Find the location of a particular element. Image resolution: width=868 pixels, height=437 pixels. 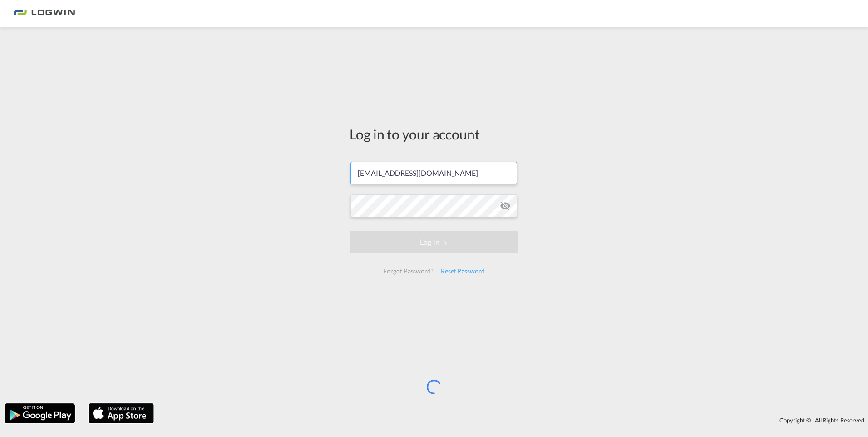

div: Copyright © . All Rights Reserved is located at coordinates (513, 420).